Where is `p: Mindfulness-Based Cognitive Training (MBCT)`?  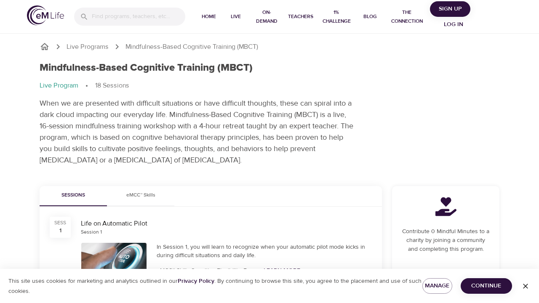
p: Mindfulness-Based Cognitive Training (MBCT) is located at coordinates (192, 47).